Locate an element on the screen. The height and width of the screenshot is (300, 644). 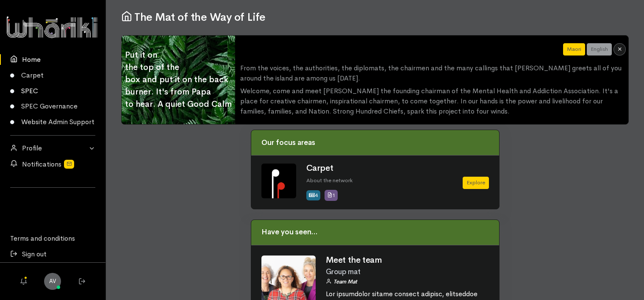
a: Explore is located at coordinates (476, 182).